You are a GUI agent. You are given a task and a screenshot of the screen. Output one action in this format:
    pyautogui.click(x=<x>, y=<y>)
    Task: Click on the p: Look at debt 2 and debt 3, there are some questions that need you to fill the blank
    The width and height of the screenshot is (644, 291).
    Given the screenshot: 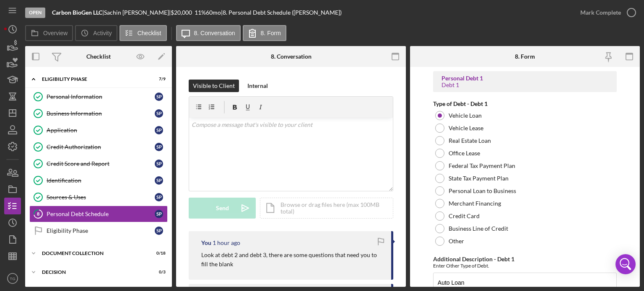 What is the action you would take?
    pyautogui.click(x=292, y=259)
    